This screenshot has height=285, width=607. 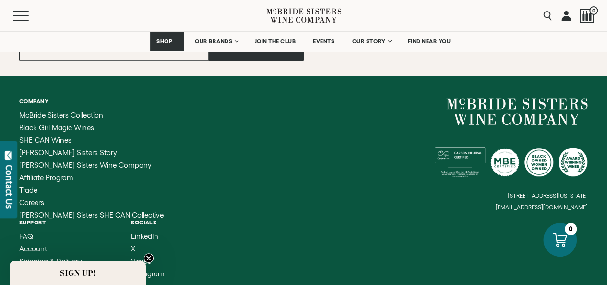 What do you see at coordinates (144, 236) in the screenshot?
I see `span: LinkedIn` at bounding box center [144, 236].